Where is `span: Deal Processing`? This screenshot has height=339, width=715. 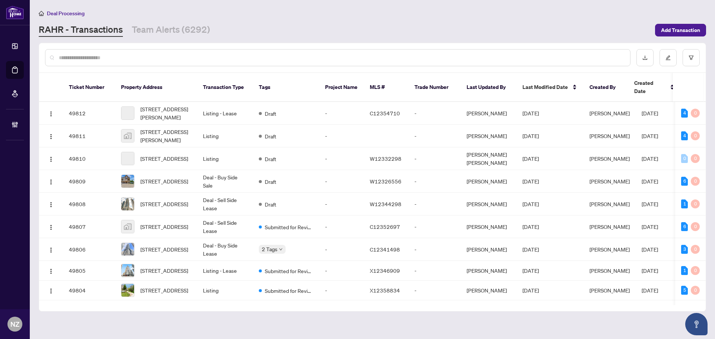 span: Deal Processing is located at coordinates (66, 13).